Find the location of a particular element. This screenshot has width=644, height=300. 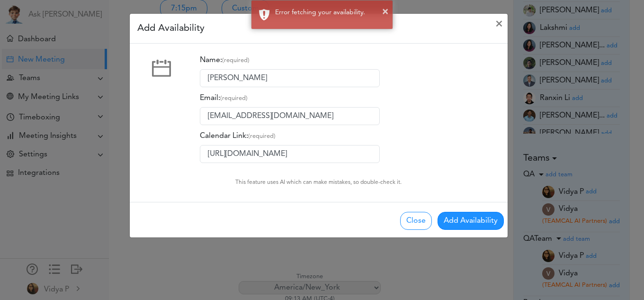

input: Member's email is located at coordinates (290, 116).